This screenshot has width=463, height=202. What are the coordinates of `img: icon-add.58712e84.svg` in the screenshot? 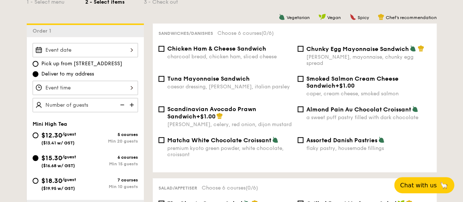 It's located at (132, 105).